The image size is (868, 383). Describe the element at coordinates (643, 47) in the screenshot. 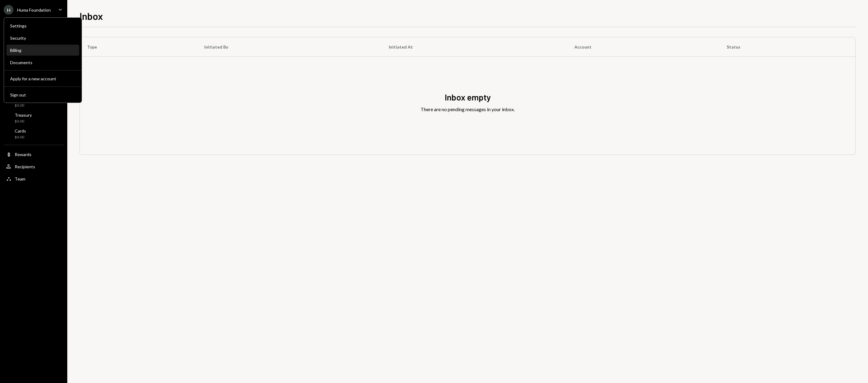

I see `th: Account` at that location.